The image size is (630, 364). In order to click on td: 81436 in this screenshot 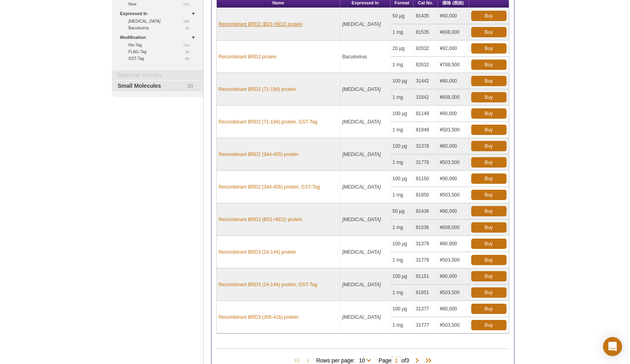, I will do `click(426, 211)`.